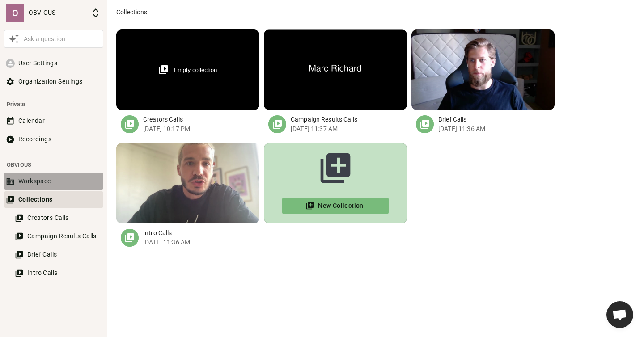 This screenshot has width=644, height=337. I want to click on a: Intro Calls, so click(58, 272).